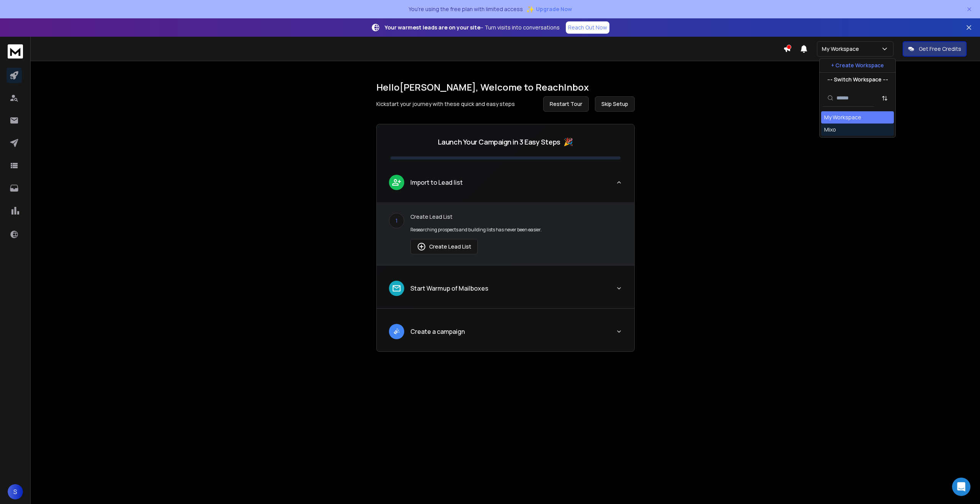 This screenshot has width=980, height=504. Describe the element at coordinates (940, 49) in the screenshot. I see `p: Get Free Credits` at that location.